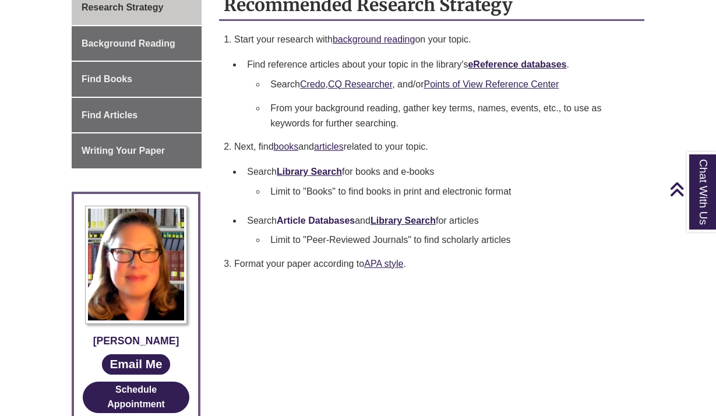 The height and width of the screenshot is (416, 716). I want to click on a: background reading, so click(374, 39).